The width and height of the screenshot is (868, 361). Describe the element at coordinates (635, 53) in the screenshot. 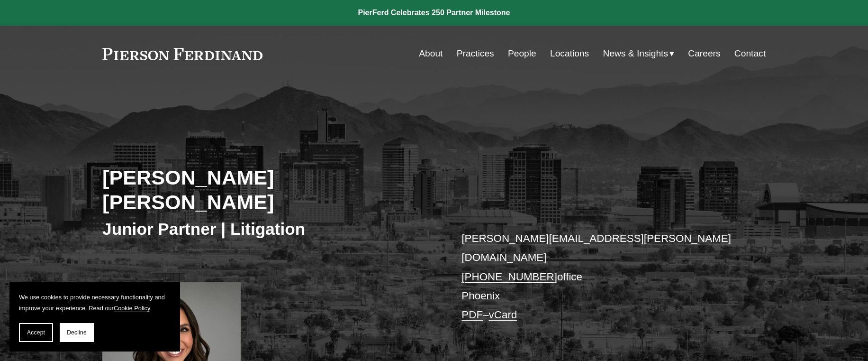

I see `span: News & Insights` at that location.